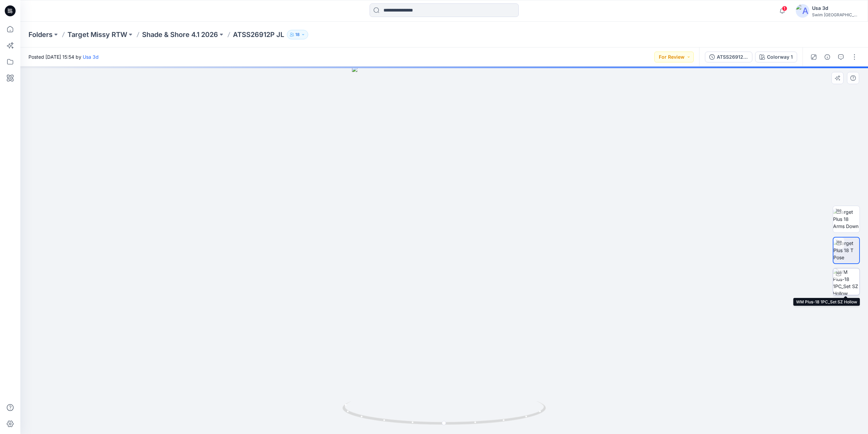 Image resolution: width=868 pixels, height=434 pixels. Describe the element at coordinates (846, 219) in the screenshot. I see `img: Target Plus 18 Arms Down` at that location.